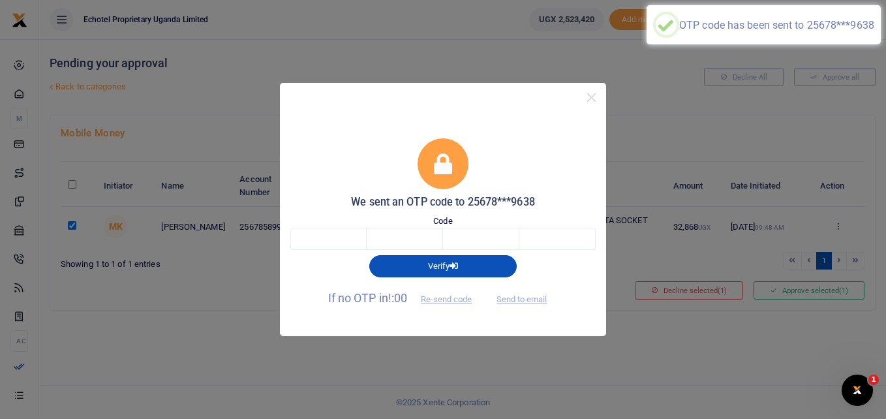 This screenshot has width=886, height=419. What do you see at coordinates (442, 221) in the screenshot?
I see `label: Code` at bounding box center [442, 221].